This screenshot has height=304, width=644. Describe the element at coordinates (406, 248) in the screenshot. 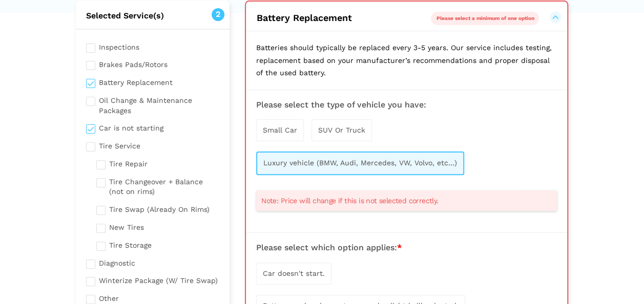

I see `h3: Please select which option applies:` at that location.